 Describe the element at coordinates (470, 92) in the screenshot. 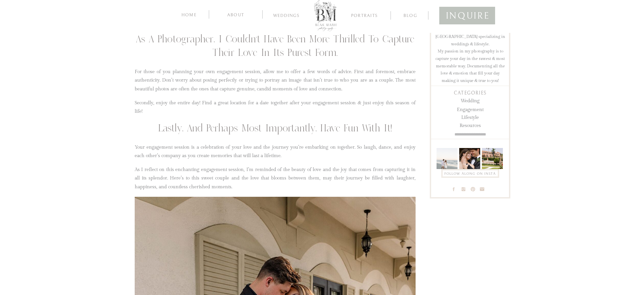

I see `h2: categories` at that location.